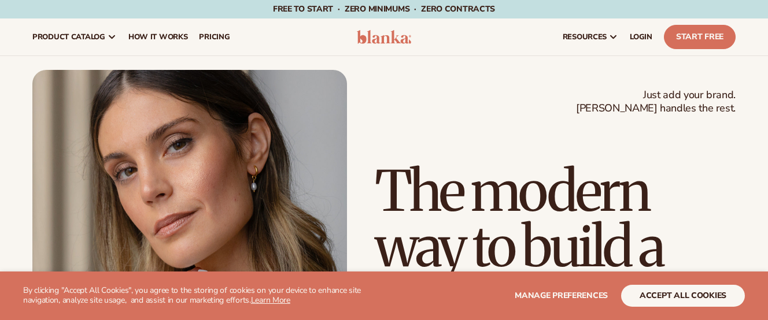  What do you see at coordinates (158, 37) in the screenshot?
I see `span: How It Works` at bounding box center [158, 37].